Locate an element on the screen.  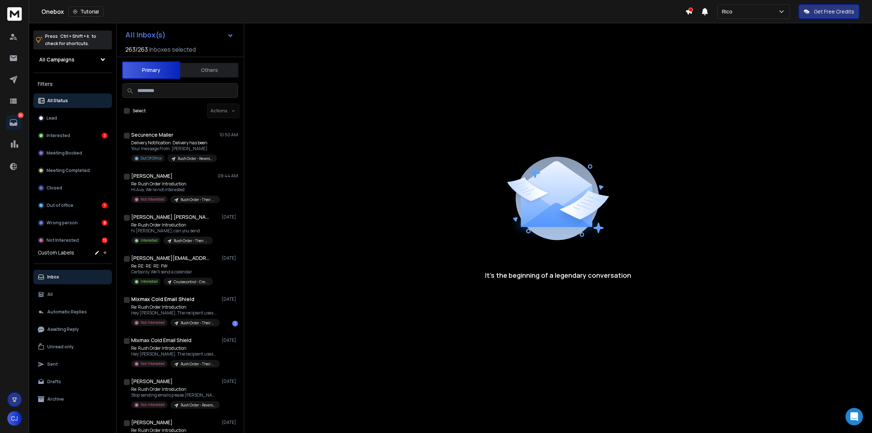
button: Sent is located at coordinates (73, 364).